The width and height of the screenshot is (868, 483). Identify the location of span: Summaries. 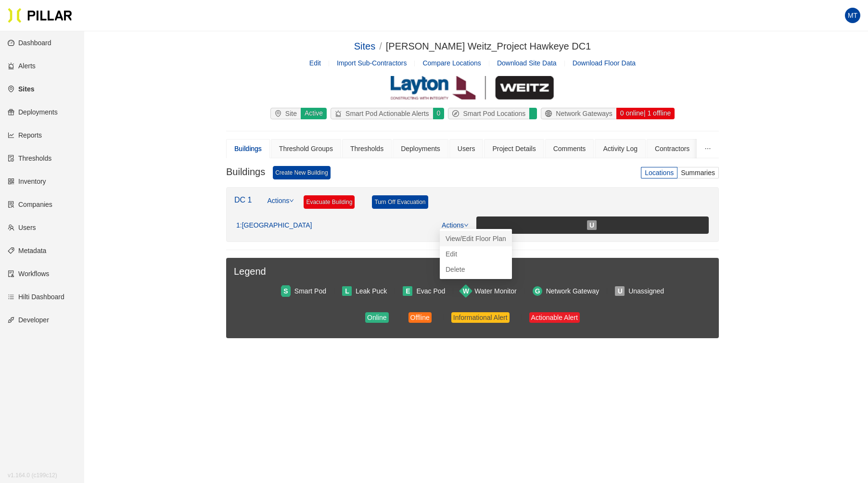
(698, 173).